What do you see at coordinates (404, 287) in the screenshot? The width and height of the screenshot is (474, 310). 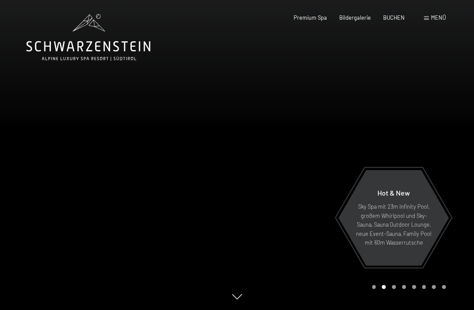 I see `div: Carousel Page 4` at bounding box center [404, 287].